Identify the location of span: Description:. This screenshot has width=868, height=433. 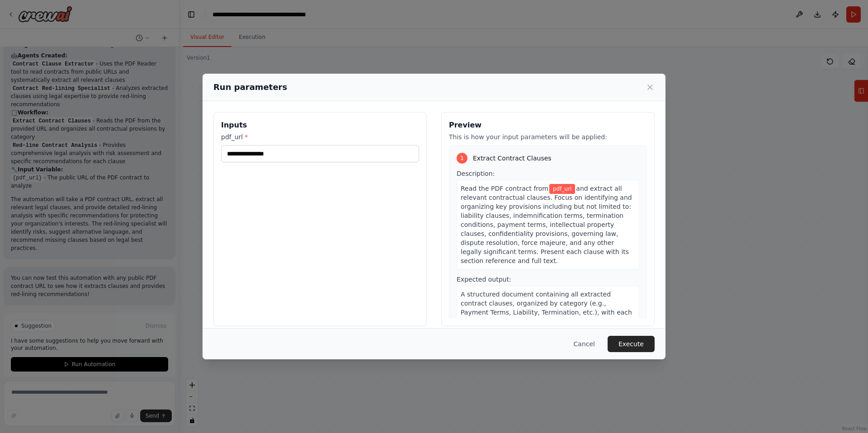
(476, 174).